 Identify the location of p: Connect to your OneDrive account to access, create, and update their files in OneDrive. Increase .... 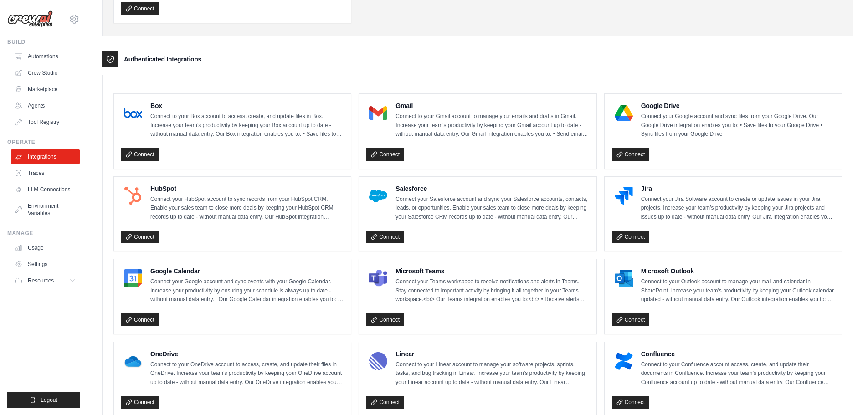
(247, 373).